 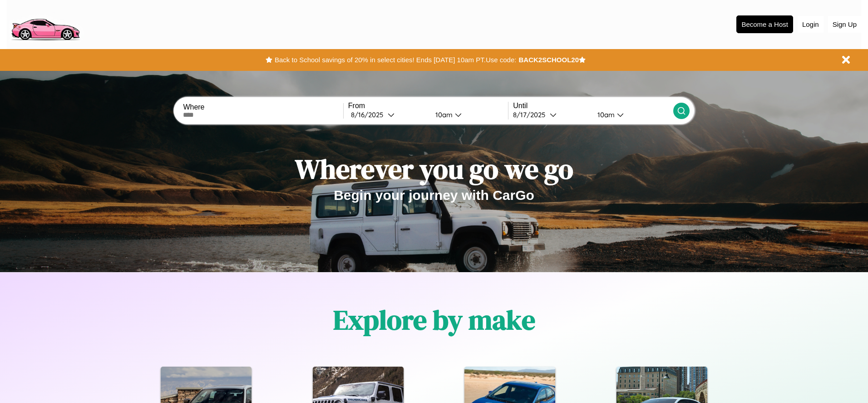 I want to click on div: 8 / 17 / 2025, so click(x=531, y=115).